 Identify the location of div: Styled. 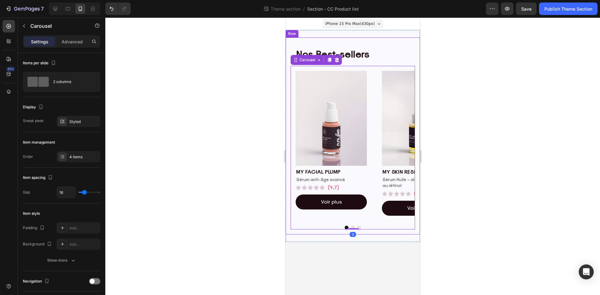
(84, 122).